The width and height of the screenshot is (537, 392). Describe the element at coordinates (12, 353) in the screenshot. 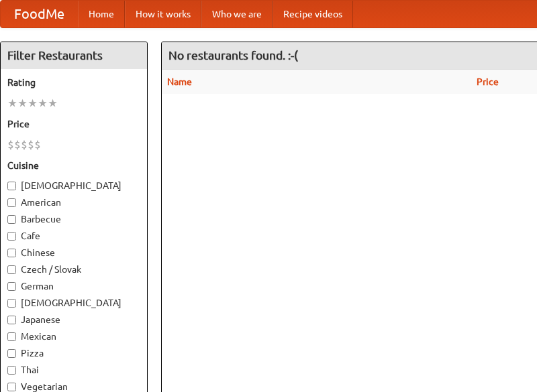

I see `input: Pizza` at that location.